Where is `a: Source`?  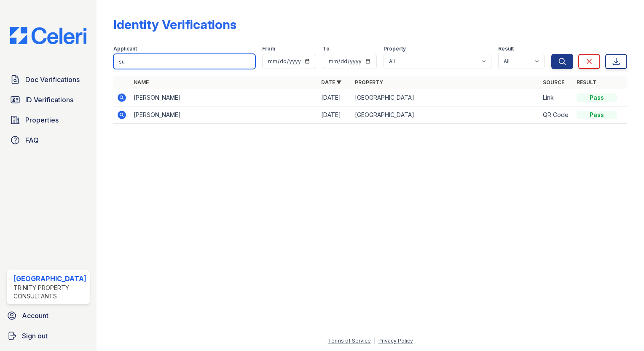 a: Source is located at coordinates (553, 82).